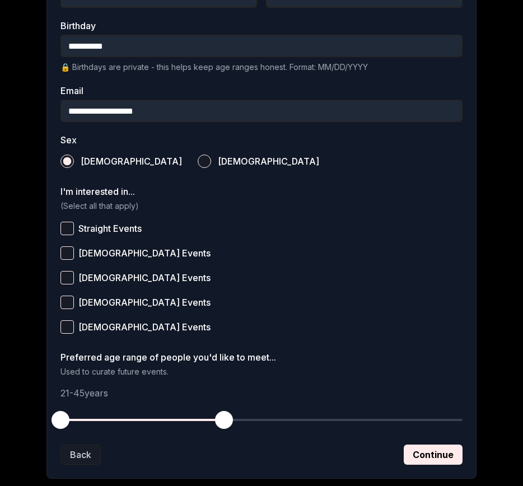 This screenshot has height=486, width=523. What do you see at coordinates (261, 67) in the screenshot?
I see `p: 🔒 Birthdays are private - this helps keep age ranges honest. Format: MM/DD/YYYY` at bounding box center [261, 67].